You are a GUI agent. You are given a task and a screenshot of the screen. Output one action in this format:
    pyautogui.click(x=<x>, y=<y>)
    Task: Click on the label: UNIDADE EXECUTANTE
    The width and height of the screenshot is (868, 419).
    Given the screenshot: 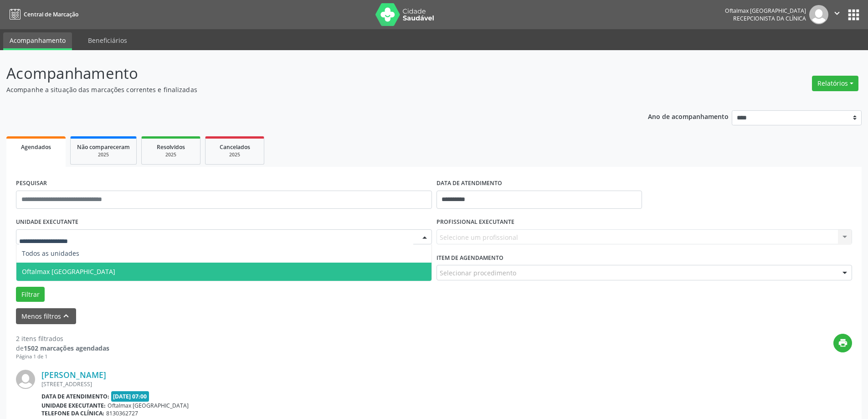 What is the action you would take?
    pyautogui.click(x=47, y=222)
    